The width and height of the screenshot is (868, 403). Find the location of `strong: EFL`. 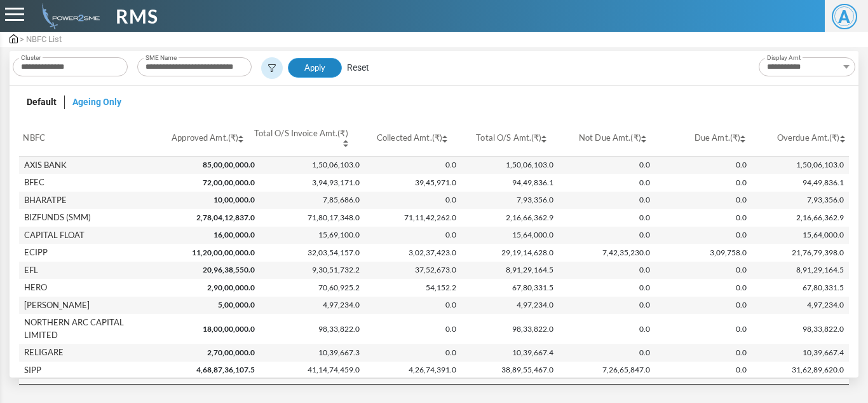

strong: EFL is located at coordinates (31, 270).